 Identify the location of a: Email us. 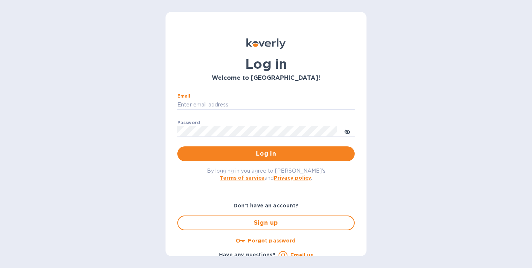
(301, 255).